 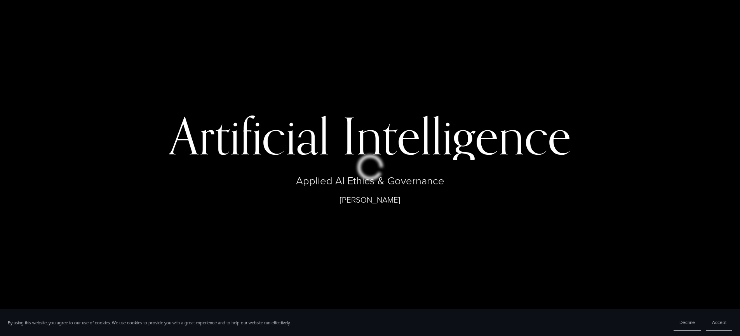 I want to click on button: Accept, so click(x=719, y=322).